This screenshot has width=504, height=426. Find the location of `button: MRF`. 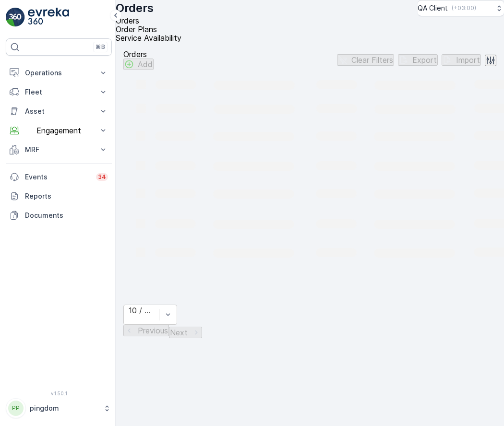

button: MRF is located at coordinates (59, 150).